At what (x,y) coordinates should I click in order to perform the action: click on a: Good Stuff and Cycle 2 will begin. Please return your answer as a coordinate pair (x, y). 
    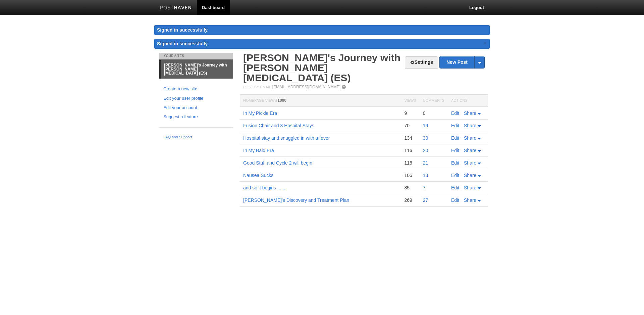
    Looking at the image, I should click on (278, 163).